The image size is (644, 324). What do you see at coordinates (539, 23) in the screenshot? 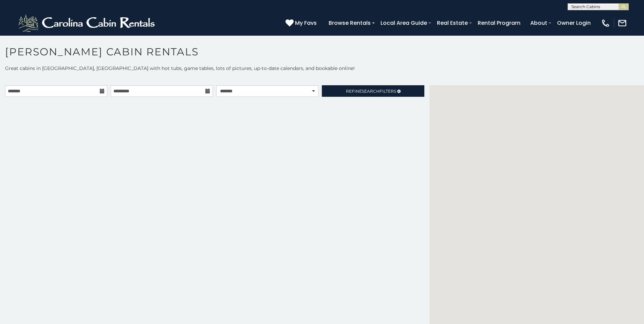
I see `a: About` at bounding box center [539, 23].